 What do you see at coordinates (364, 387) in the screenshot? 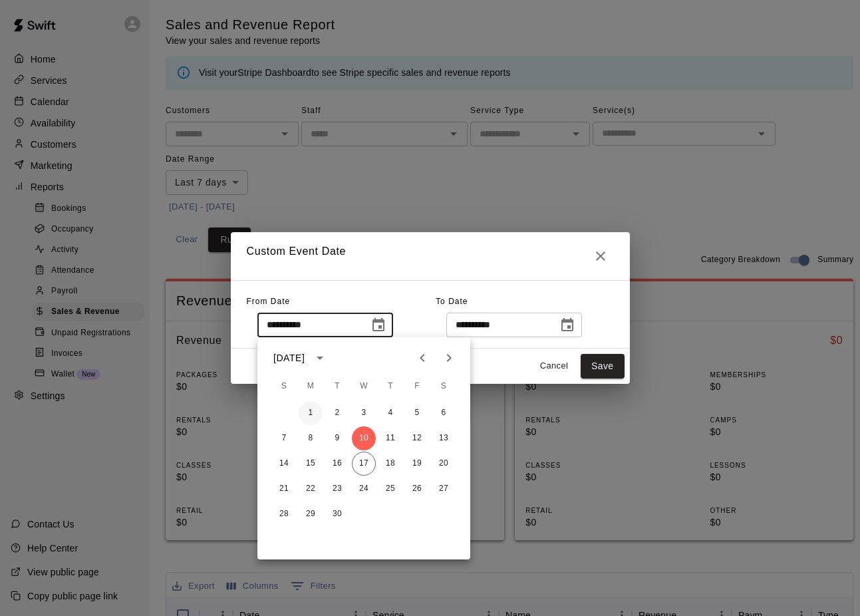
I see `span: Wednesday` at bounding box center [364, 387].